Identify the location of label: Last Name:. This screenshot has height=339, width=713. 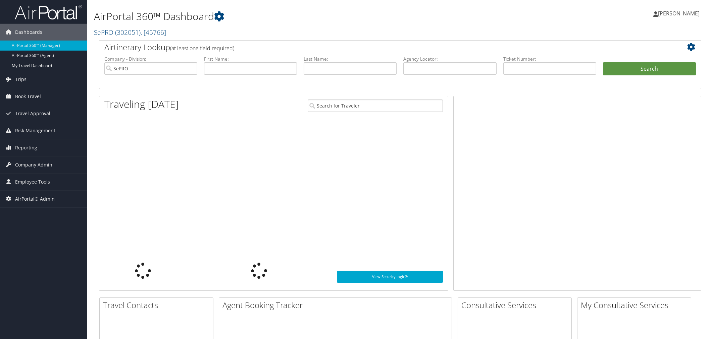
(350, 59).